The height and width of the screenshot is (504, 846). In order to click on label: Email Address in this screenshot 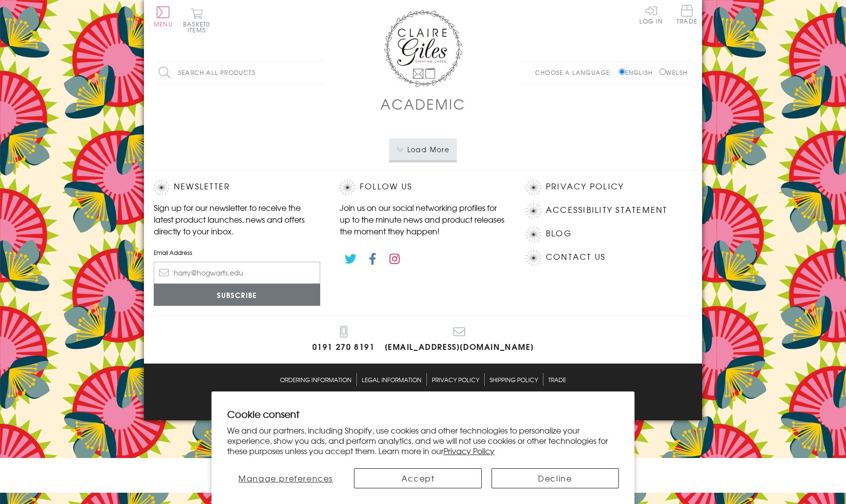, I will do `click(237, 252)`.